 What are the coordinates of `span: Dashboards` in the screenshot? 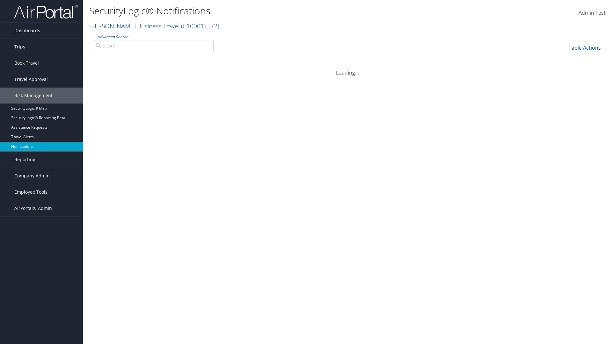 It's located at (27, 31).